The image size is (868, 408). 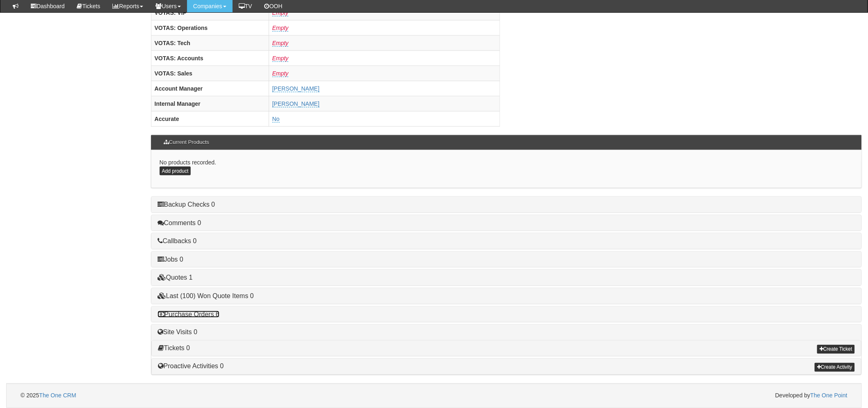 What do you see at coordinates (186, 204) in the screenshot?
I see `a: Backup Checks 0` at bounding box center [186, 204].